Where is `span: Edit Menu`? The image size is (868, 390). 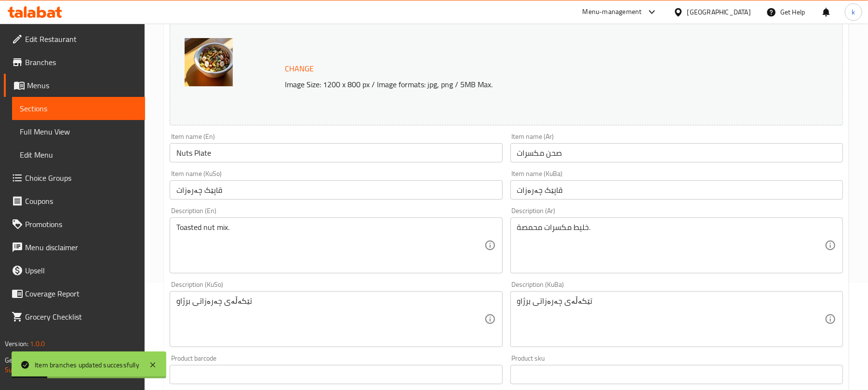 span: Edit Menu is located at coordinates (79, 155).